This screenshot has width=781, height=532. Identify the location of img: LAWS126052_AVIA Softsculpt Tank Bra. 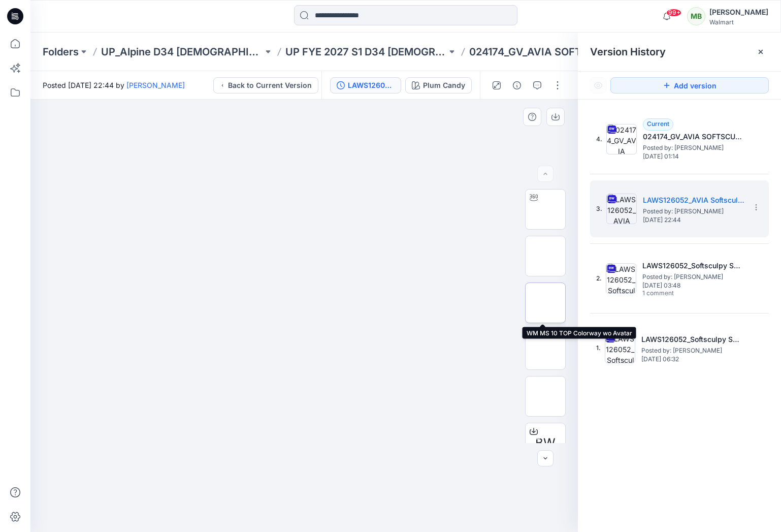
(622, 209).